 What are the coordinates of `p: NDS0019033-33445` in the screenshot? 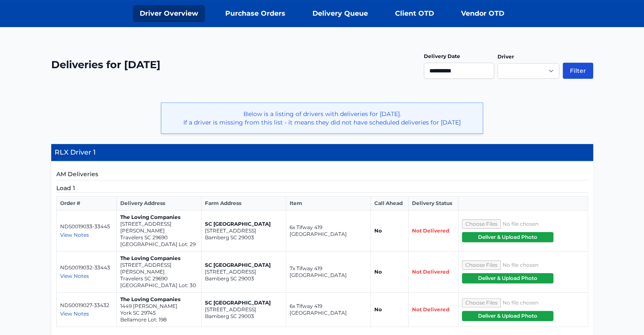 It's located at (87, 227).